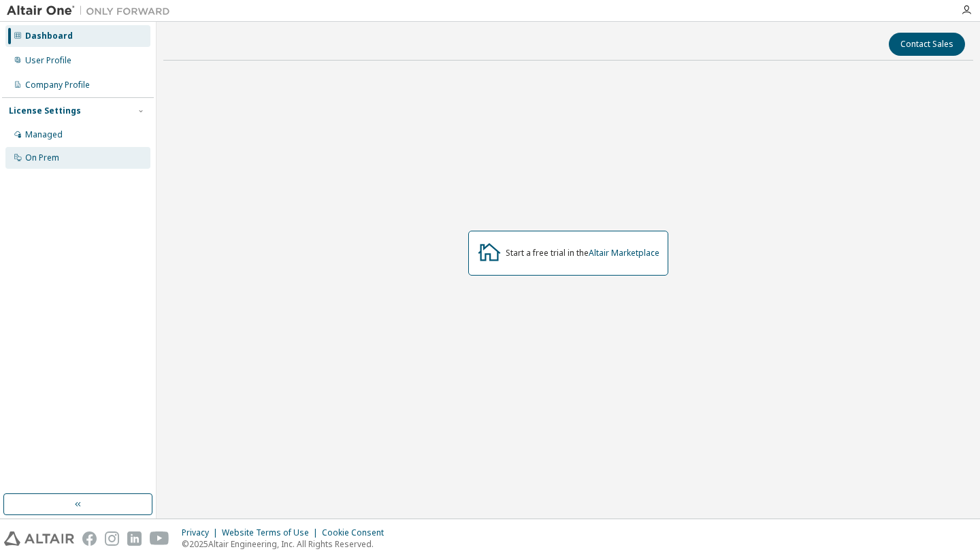 The height and width of the screenshot is (558, 980). I want to click on img: youtube.svg, so click(159, 538).